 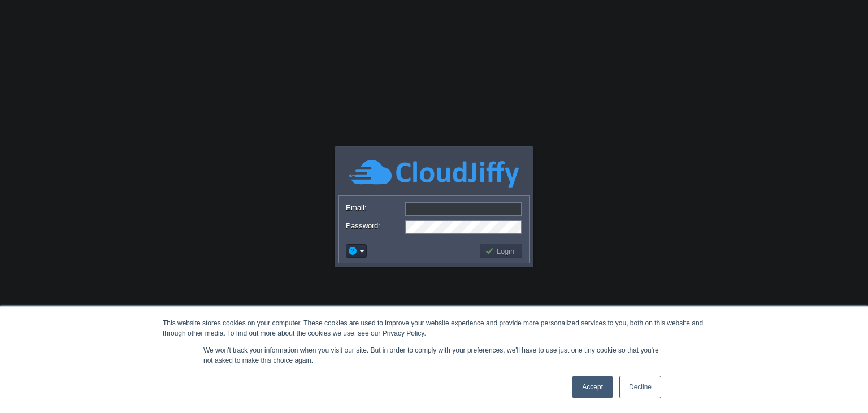 I want to click on a: Accept, so click(x=592, y=387).